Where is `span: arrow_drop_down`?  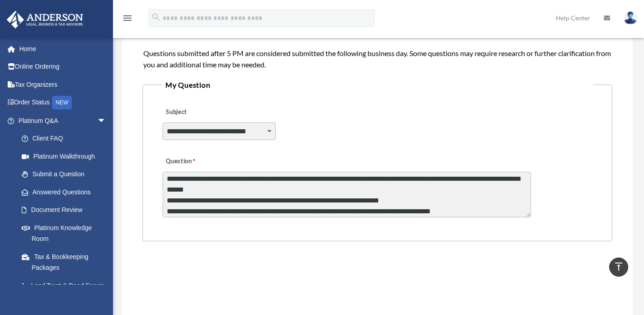
span: arrow_drop_down is located at coordinates (106, 121).